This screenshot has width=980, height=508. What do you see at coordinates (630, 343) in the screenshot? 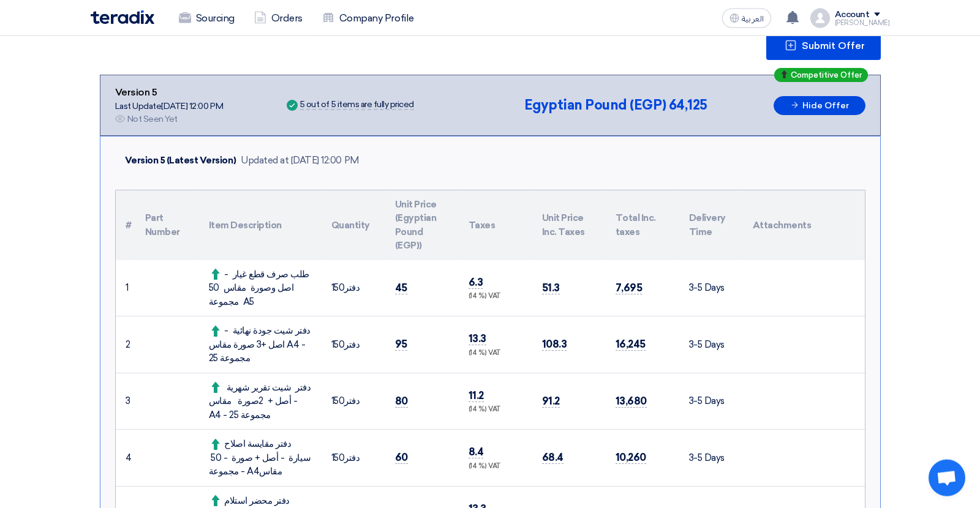
I see `span: 16,245` at bounding box center [630, 343].